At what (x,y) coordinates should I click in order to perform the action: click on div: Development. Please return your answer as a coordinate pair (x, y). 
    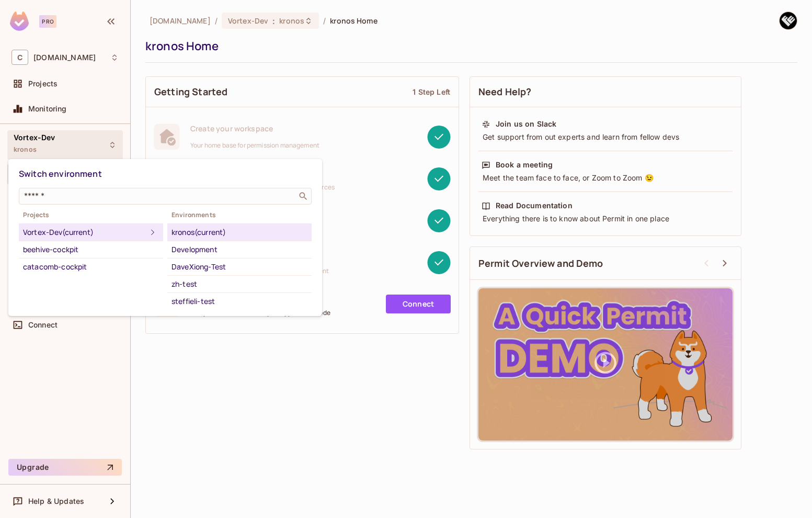
    Looking at the image, I should click on (240, 250).